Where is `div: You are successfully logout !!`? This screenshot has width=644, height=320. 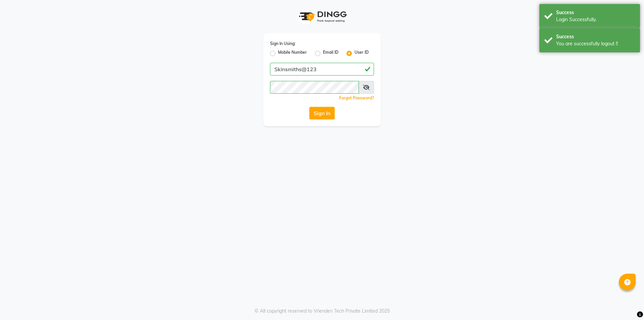 div: You are successfully logout !! is located at coordinates (595, 44).